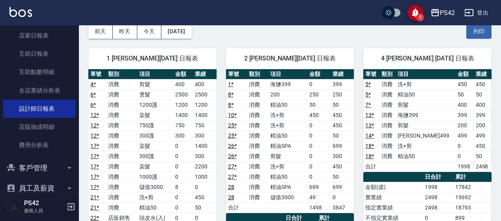 The image size is (501, 221). I want to click on button: 列印, so click(479, 31).